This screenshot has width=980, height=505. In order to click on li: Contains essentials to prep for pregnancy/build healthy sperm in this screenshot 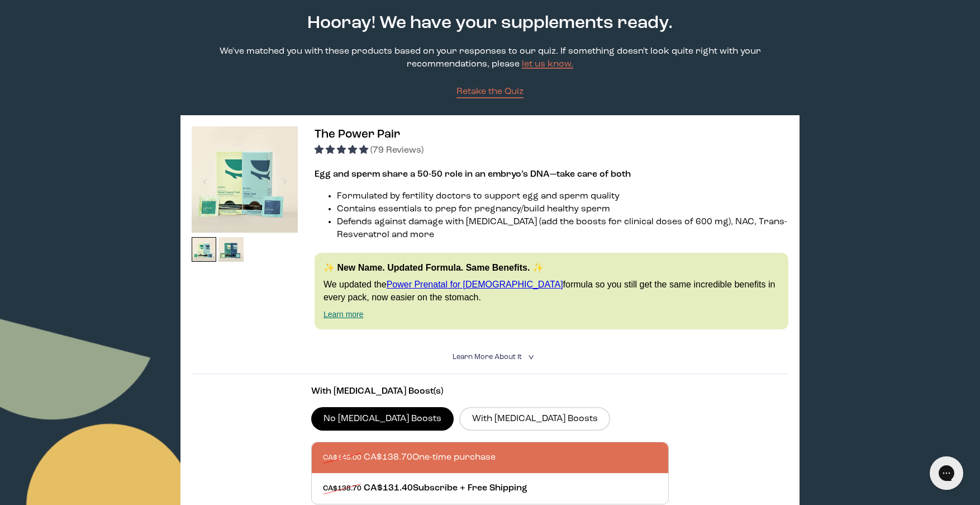, I will do `click(563, 209)`.